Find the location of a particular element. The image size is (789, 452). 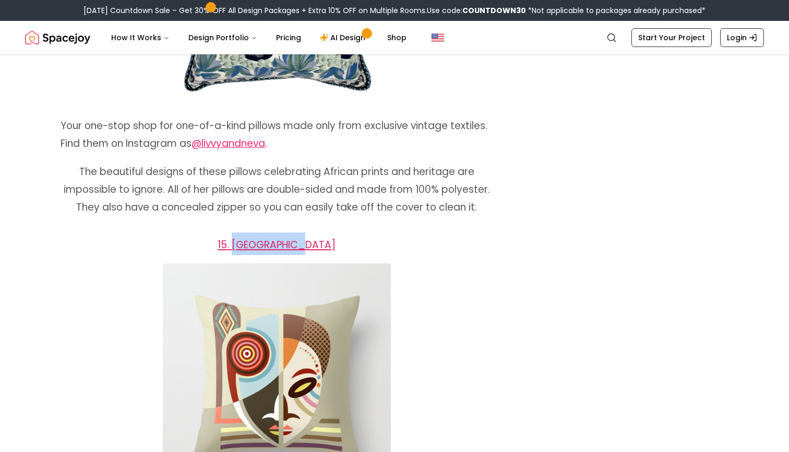

span: Your one-stop shop for one-of-a-kind pillows made only from exclusive vintage textiles. Find them... is located at coordinates (274, 134).